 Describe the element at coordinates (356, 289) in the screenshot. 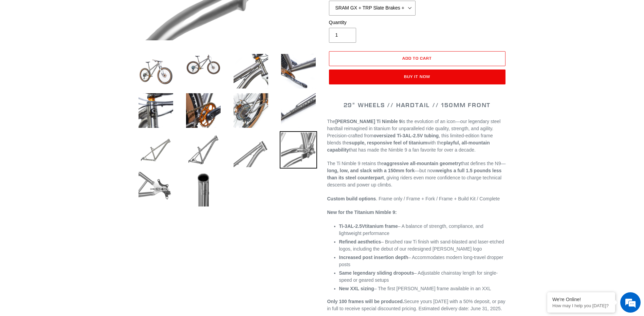

I see `strong: New XXL sizing` at that location.